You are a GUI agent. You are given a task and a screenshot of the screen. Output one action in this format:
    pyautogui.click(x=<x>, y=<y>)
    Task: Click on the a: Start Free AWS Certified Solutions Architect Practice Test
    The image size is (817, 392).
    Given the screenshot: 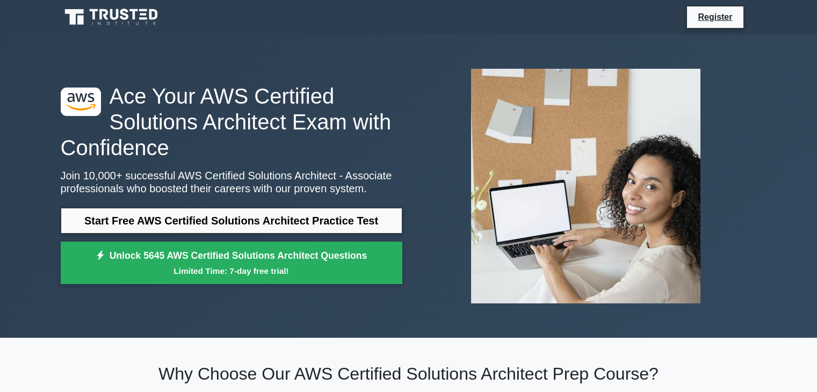 What is the action you would take?
    pyautogui.click(x=231, y=221)
    